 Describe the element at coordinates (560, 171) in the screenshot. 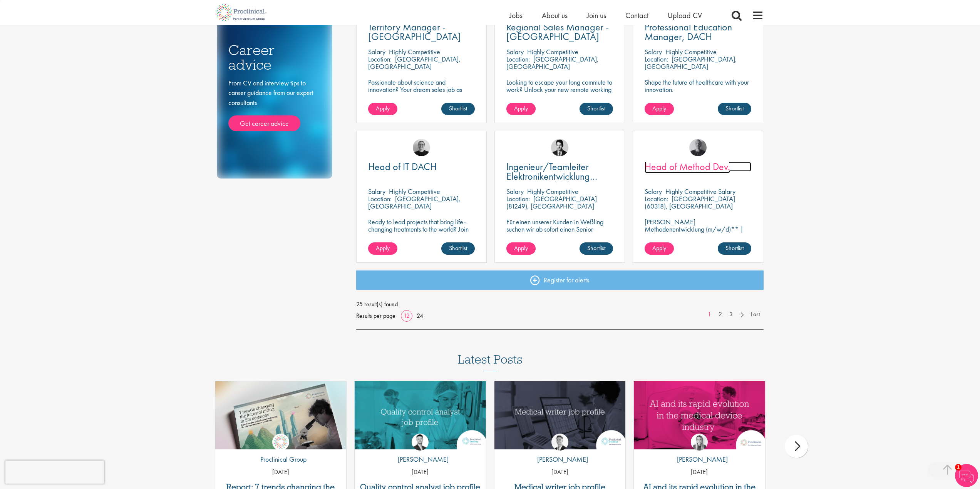

I see `a: Ingenieur/Teamleiter Elektronikentwicklung Aviation (m/w/d)` at that location.